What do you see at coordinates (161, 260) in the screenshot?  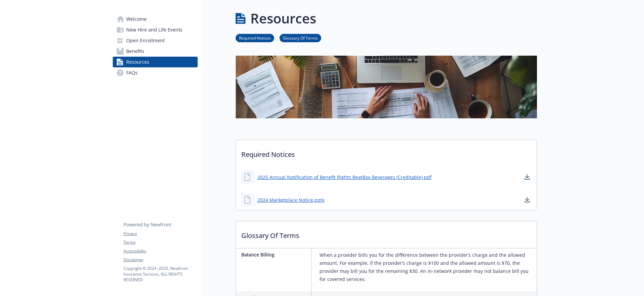 I see `a: Disclaimer` at bounding box center [161, 260].